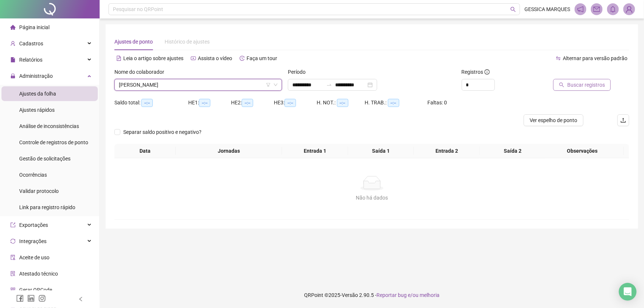 The height and width of the screenshot is (308, 644). Describe the element at coordinates (151, 103) in the screenshot. I see `div: Saldo total:` at that location.